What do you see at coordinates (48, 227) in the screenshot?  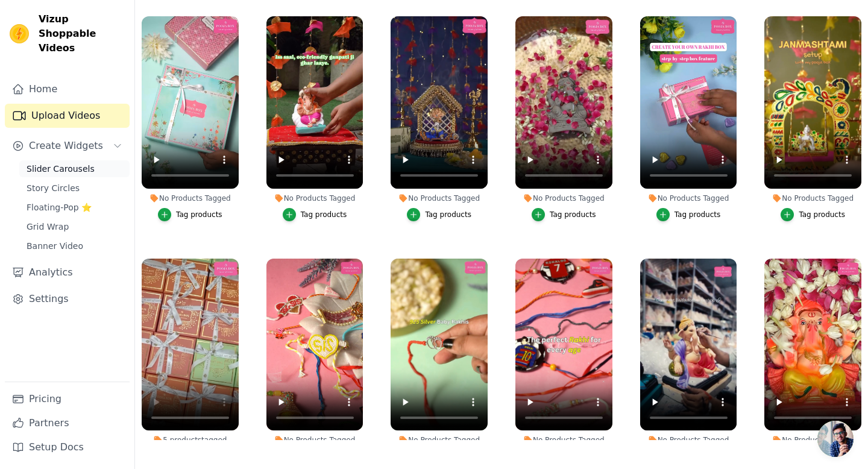 I see `span: Grid Wrap` at bounding box center [48, 227].